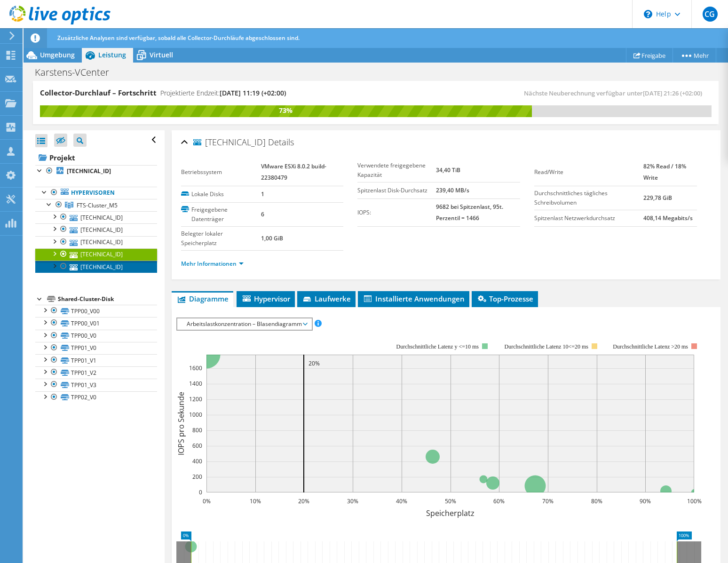 The width and height of the screenshot is (728, 563). Describe the element at coordinates (402, 501) in the screenshot. I see `text: 40%` at that location.